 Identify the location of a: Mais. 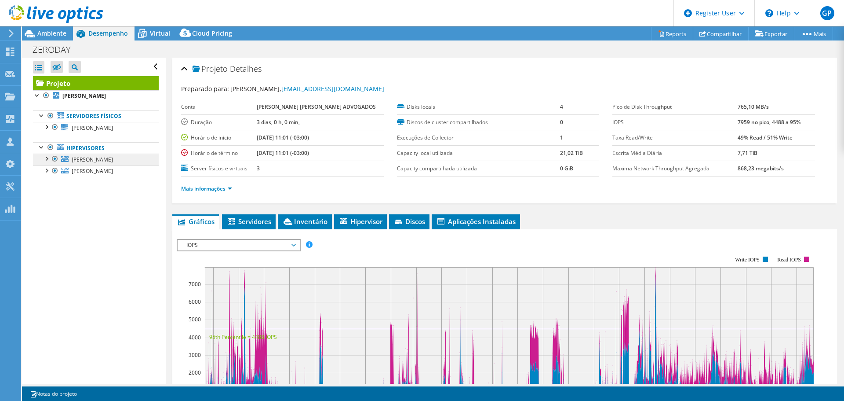
(814, 33).